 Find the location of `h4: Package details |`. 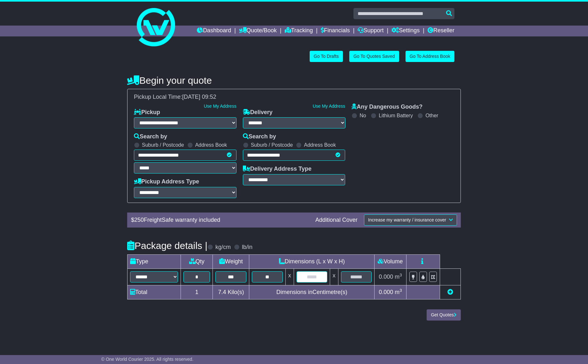

h4: Package details | is located at coordinates (167, 246).